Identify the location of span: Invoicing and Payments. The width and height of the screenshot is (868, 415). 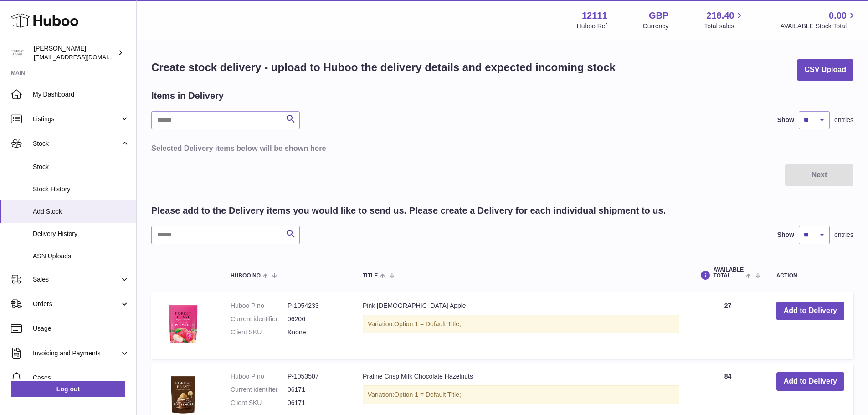
(76, 353).